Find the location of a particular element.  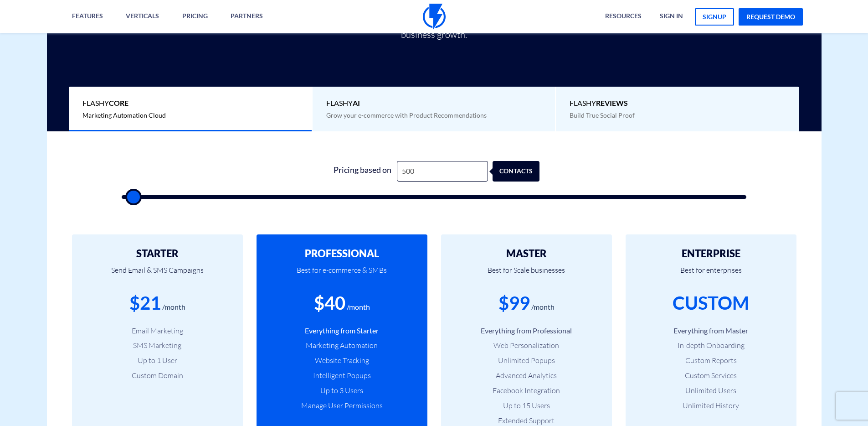

h2: PROFESSIONAL is located at coordinates (342, 254).